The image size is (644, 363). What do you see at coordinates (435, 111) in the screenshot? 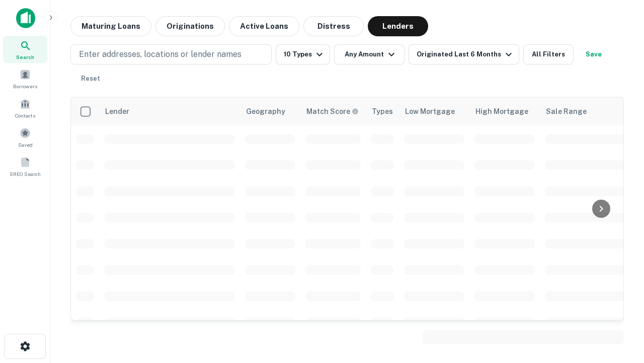
I see `th: Low Mortgage` at bounding box center [435, 111].